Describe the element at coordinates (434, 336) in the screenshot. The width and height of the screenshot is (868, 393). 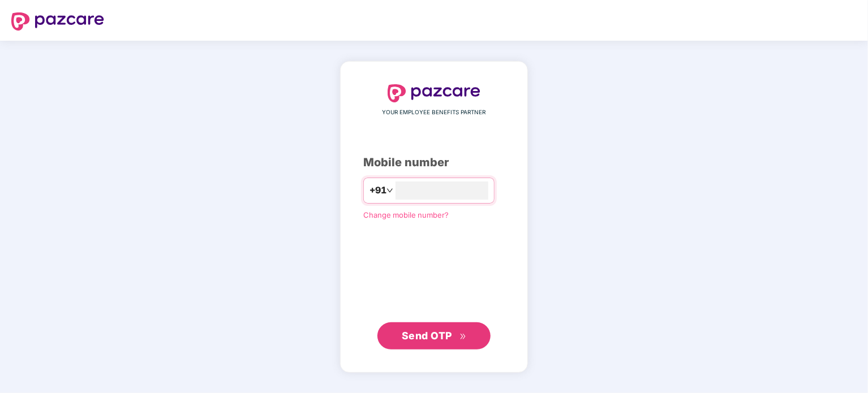
I see `button: Send OTPdouble-right` at that location.